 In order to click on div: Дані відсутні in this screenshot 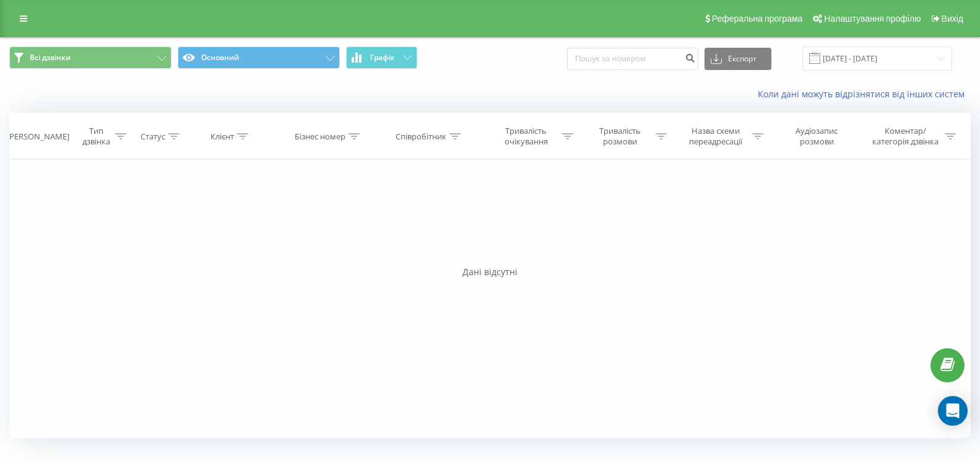, I will do `click(489, 272)`.